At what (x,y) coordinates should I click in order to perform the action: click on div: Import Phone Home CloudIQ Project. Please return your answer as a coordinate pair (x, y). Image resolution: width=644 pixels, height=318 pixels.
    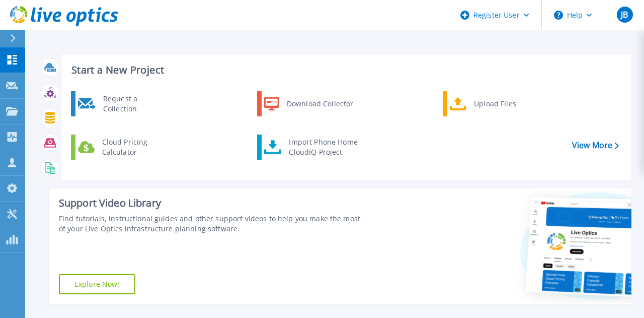
    Looking at the image, I should click on (323, 147).